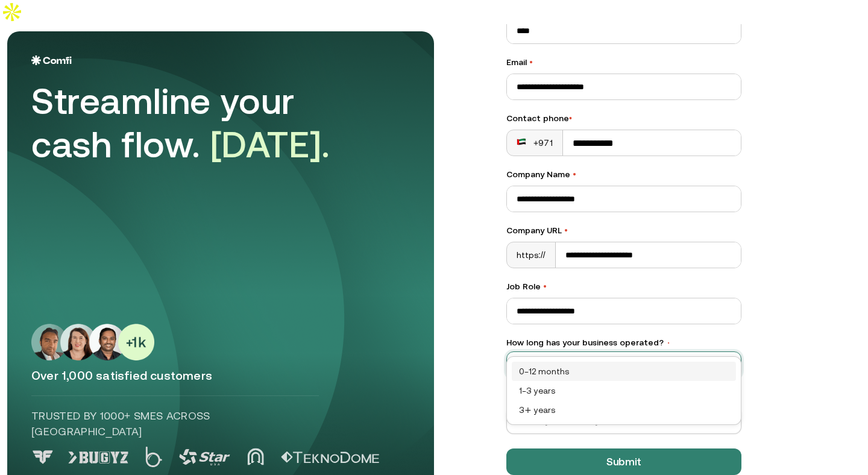 This screenshot has height=475, width=868. Describe the element at coordinates (624, 342) in the screenshot. I see `label: How long has your business operated?` at that location.